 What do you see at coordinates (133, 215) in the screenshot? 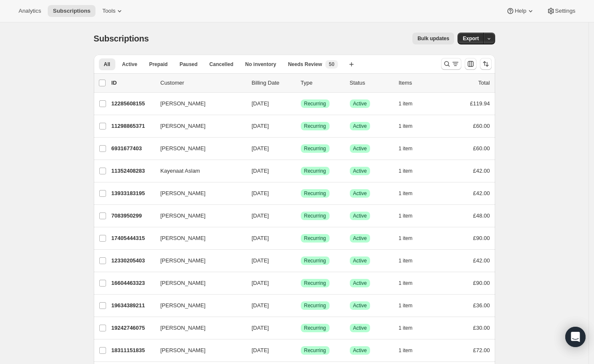
I see `p: 7083950299` at bounding box center [133, 215].